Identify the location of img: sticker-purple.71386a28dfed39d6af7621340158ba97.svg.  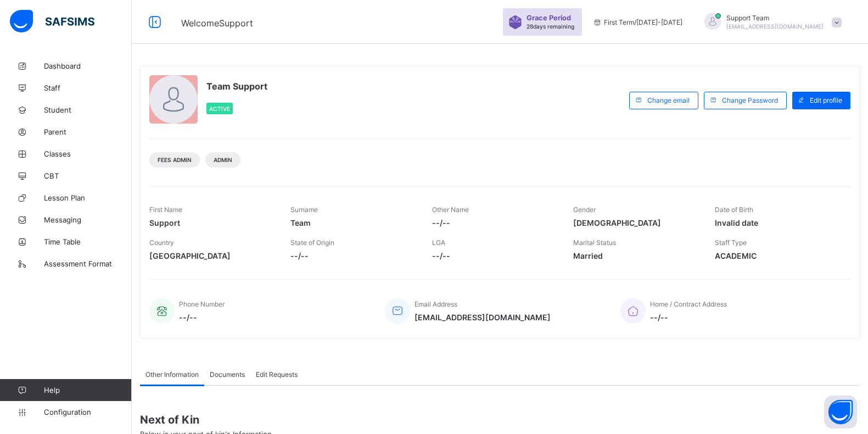
(515, 22).